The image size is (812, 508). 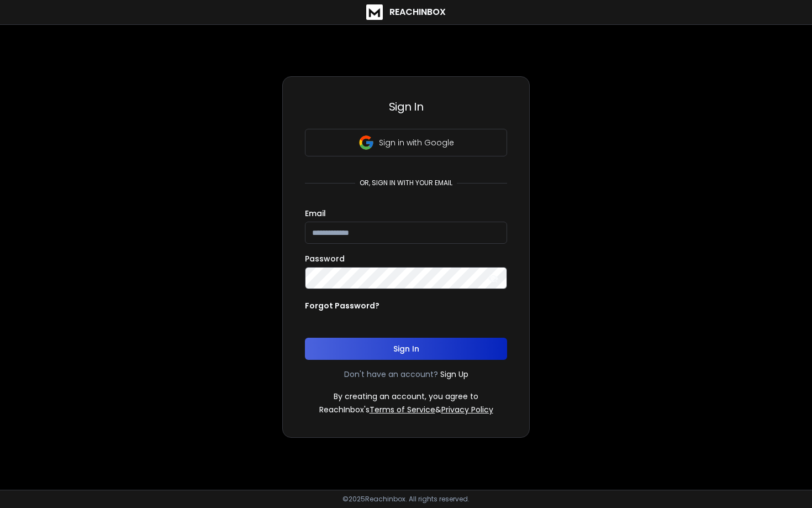 What do you see at coordinates (406, 396) in the screenshot?
I see `p: By creating an account, you agree to` at bounding box center [406, 396].